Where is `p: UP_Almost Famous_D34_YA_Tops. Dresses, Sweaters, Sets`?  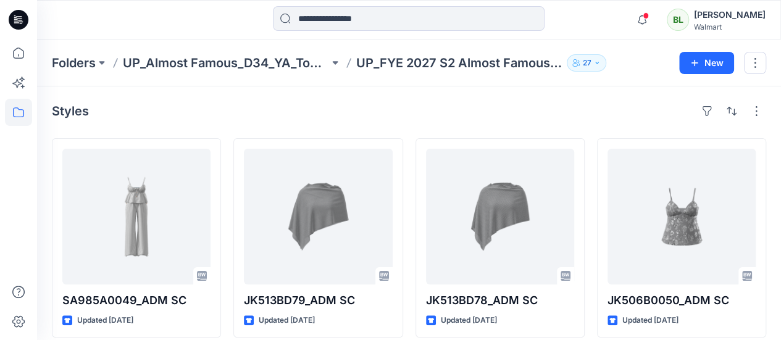
p: UP_Almost Famous_D34_YA_Tops. Dresses, Sweaters, Sets is located at coordinates (226, 63).